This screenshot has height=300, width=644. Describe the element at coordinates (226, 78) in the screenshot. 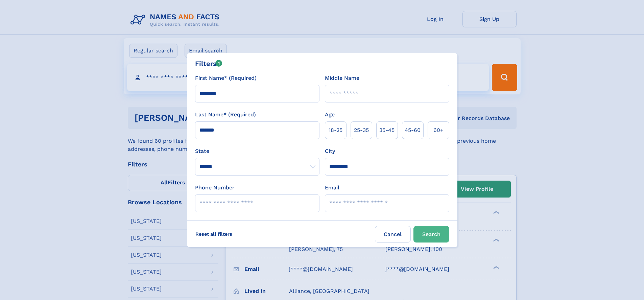

I see `label: First Name* (Required)` at that location.